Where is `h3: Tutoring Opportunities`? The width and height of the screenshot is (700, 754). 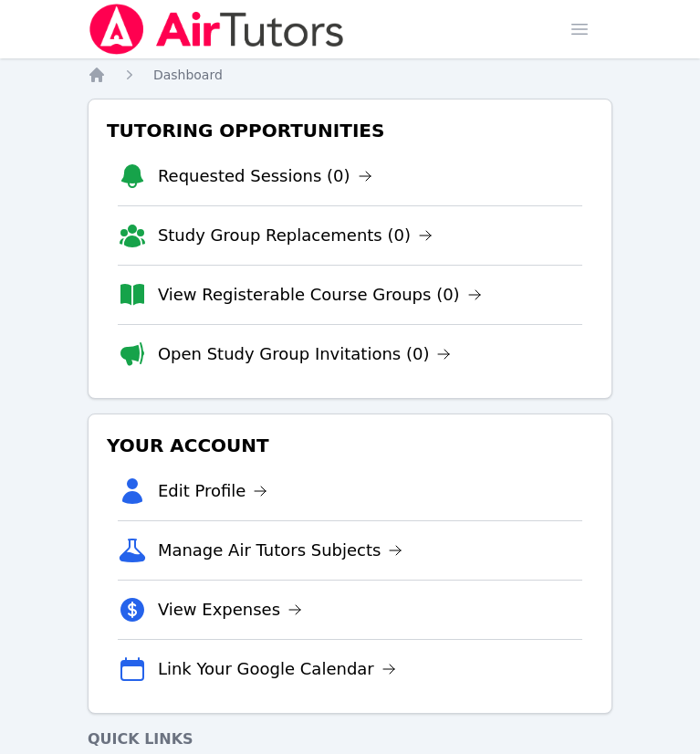 h3: Tutoring Opportunities is located at coordinates (350, 130).